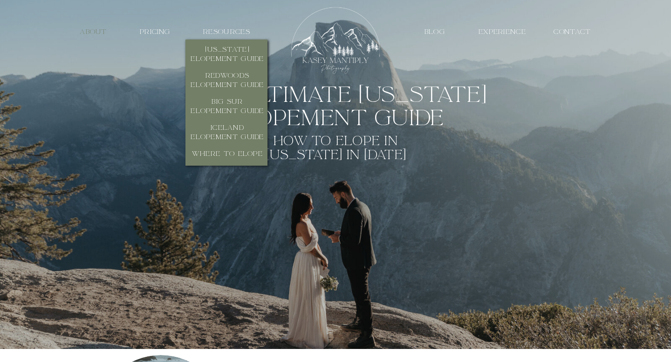 The image size is (671, 362). Describe the element at coordinates (227, 81) in the screenshot. I see `h3: redwoods elopement guide` at that location.